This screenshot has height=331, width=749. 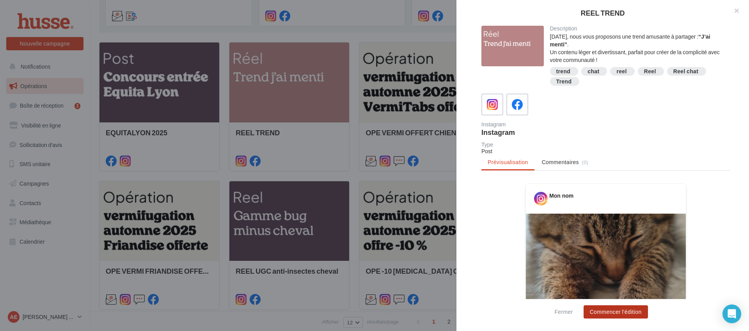 What do you see at coordinates (606, 151) in the screenshot?
I see `div: Post` at bounding box center [606, 151].